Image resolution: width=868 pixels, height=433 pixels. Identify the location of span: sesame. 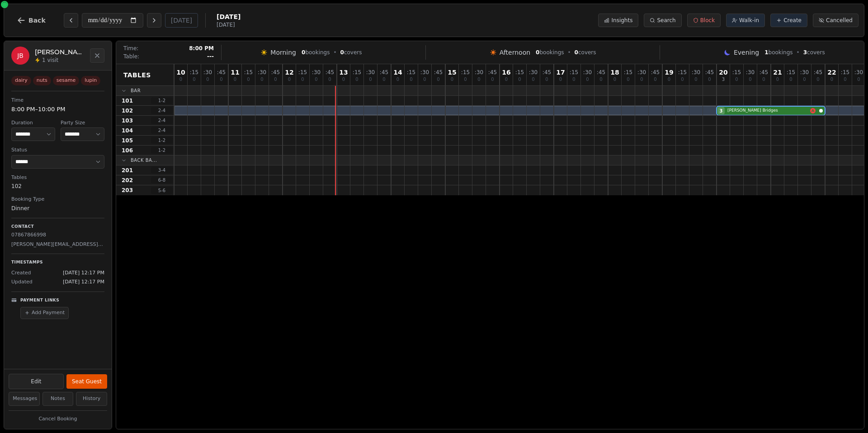
(66, 80).